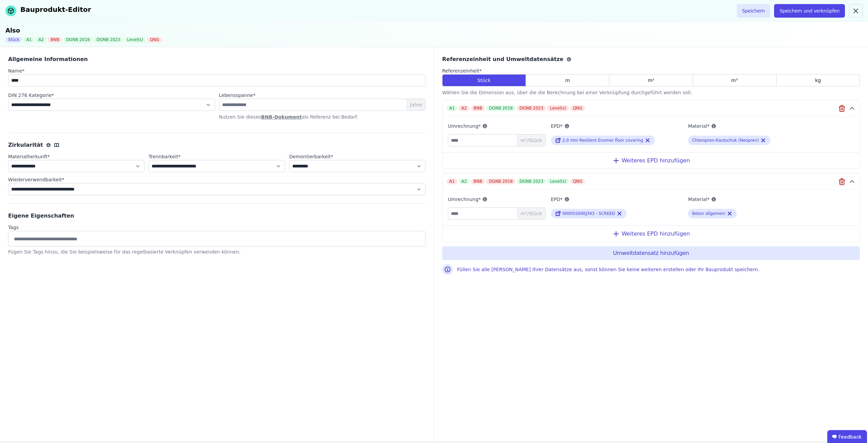  Describe the element at coordinates (589, 213) in the screenshot. I see `span: 00005S000J343 - SCREED` at that location.